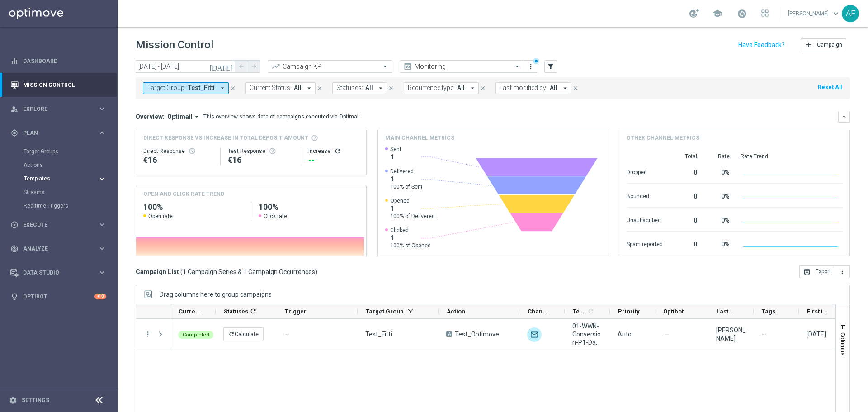  Describe the element at coordinates (185, 67) in the screenshot. I see `input: Select date range` at that location.